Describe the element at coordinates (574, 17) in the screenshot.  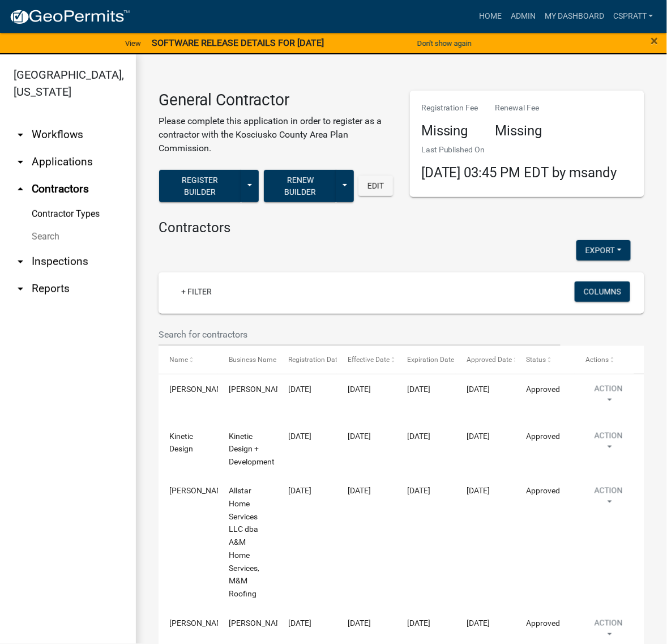
I see `a: My Dashboard` at that location.